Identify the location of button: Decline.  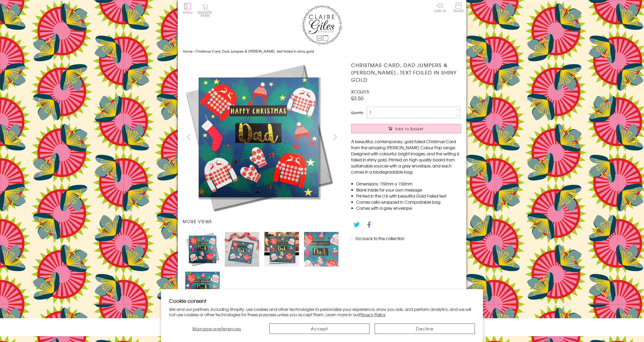
(425, 328).